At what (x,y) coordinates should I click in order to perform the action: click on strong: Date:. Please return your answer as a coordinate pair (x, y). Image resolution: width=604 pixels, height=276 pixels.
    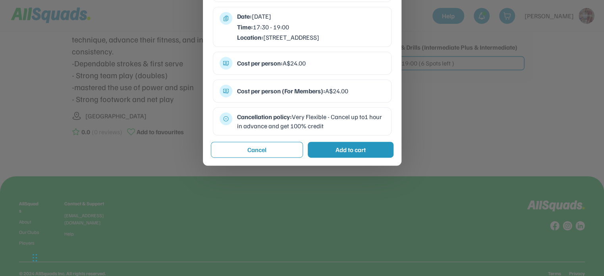
    Looking at the image, I should click on (244, 16).